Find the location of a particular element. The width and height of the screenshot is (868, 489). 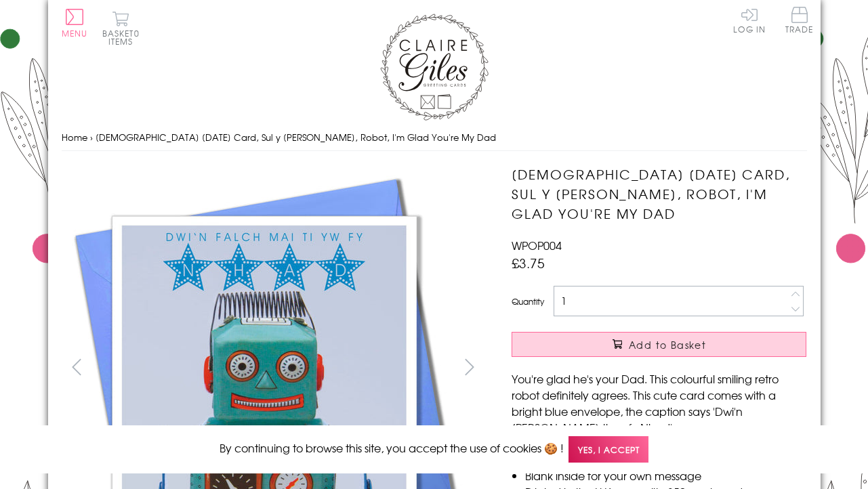

button: Basket0 items is located at coordinates (121, 28).